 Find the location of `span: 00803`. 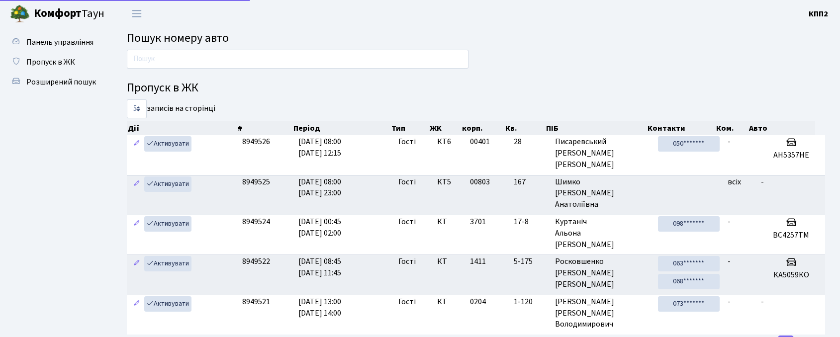

span: 00803 is located at coordinates (480, 182).